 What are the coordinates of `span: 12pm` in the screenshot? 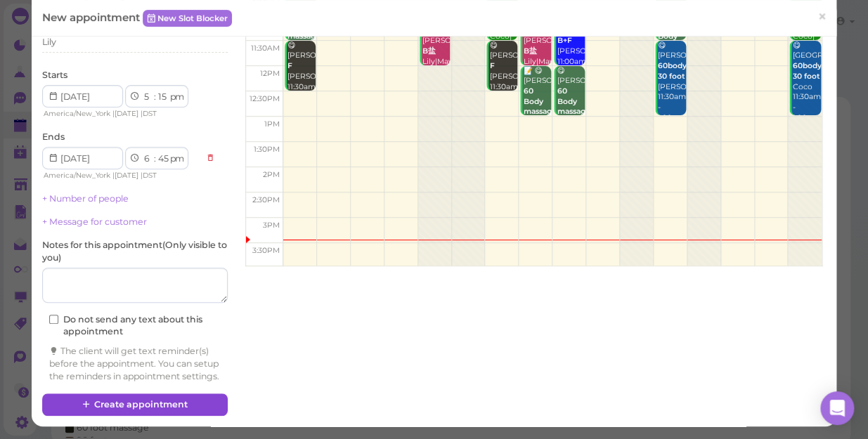 It's located at (270, 73).